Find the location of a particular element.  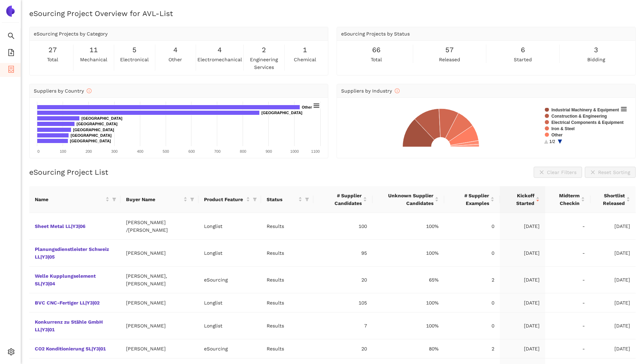

span: Buyer Name is located at coordinates (154, 200).